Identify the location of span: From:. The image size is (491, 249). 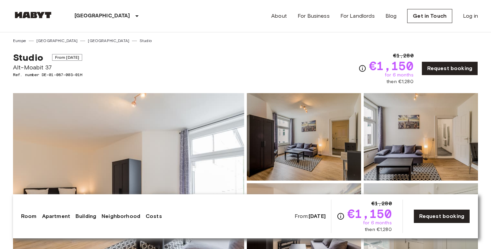
(310, 216).